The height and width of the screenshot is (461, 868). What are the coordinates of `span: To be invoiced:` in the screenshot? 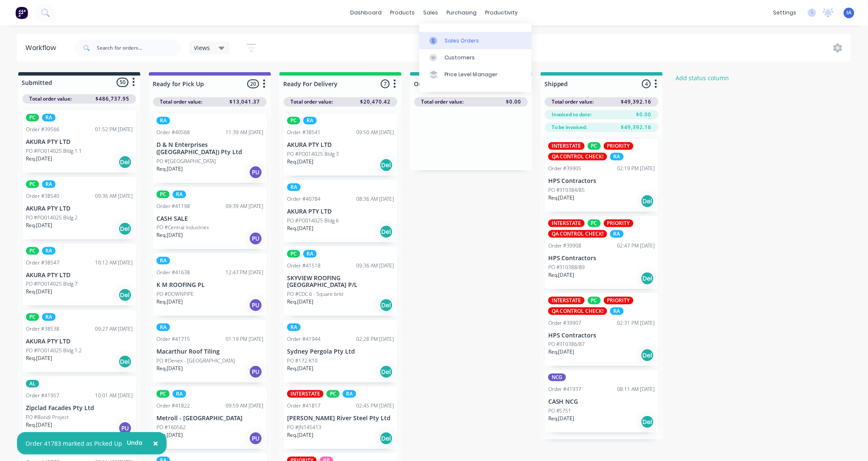 It's located at (570, 127).